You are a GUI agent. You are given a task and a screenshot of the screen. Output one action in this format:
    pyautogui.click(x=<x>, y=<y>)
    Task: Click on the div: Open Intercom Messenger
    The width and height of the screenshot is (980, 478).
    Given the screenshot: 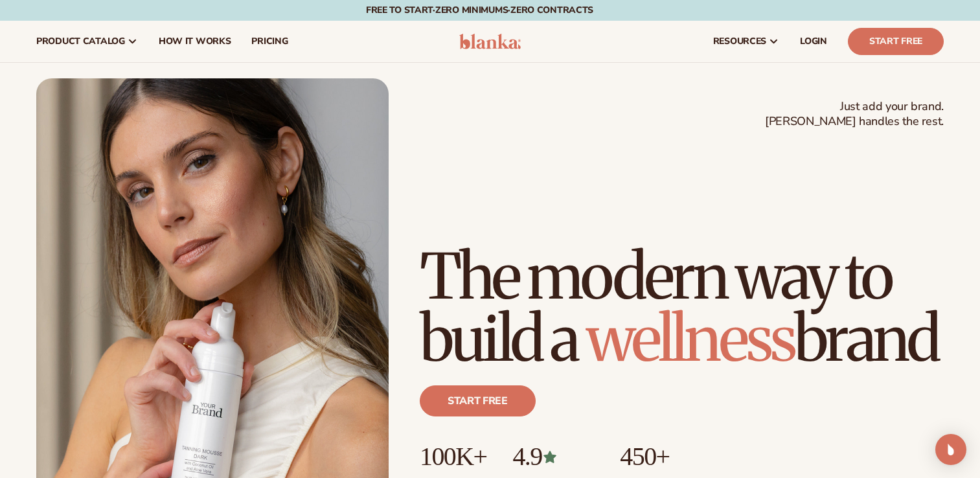 What is the action you would take?
    pyautogui.click(x=950, y=449)
    